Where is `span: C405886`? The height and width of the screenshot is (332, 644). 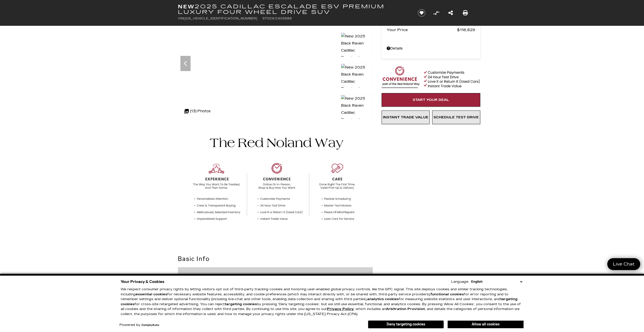 span: C405886 is located at coordinates (284, 19).